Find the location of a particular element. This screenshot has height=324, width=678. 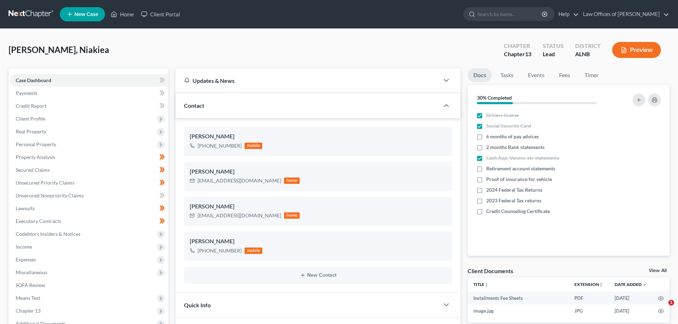

a: Property Analysis is located at coordinates (89, 157).